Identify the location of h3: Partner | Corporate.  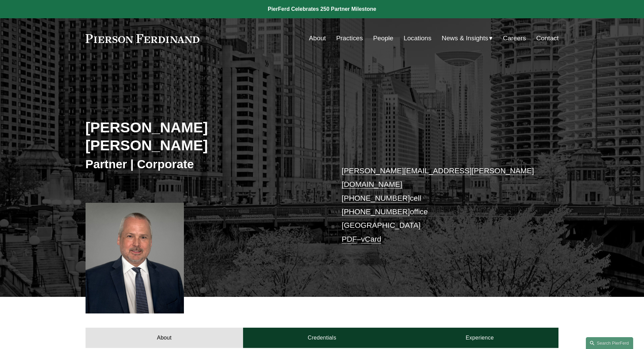
(204, 164).